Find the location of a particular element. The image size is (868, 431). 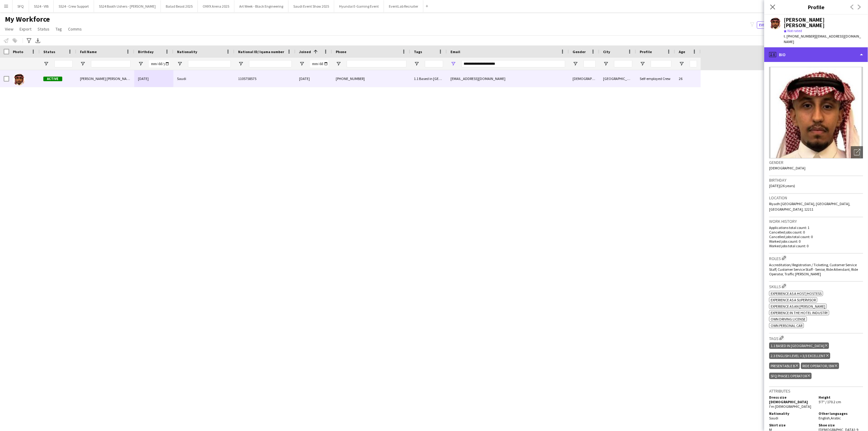

h3: Birthday is located at coordinates (816, 180).